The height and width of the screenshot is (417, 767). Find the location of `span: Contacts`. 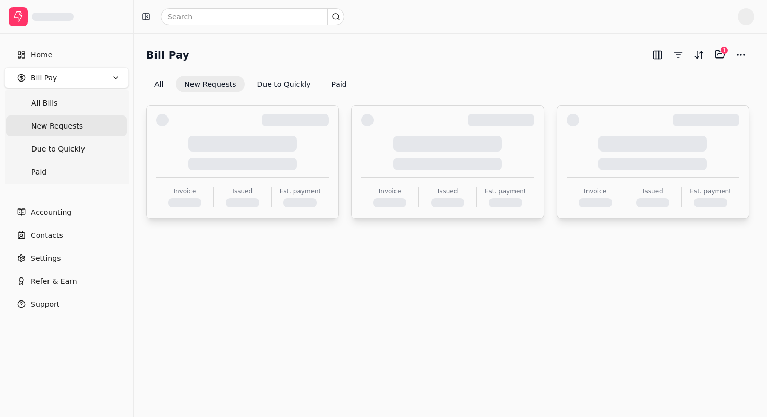

span: Contacts is located at coordinates (47, 235).